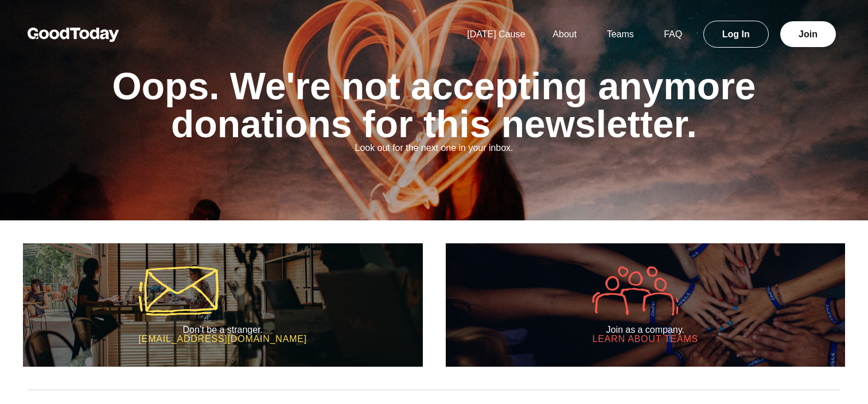  Describe the element at coordinates (646, 339) in the screenshot. I see `h3: Learn about Teams` at that location.